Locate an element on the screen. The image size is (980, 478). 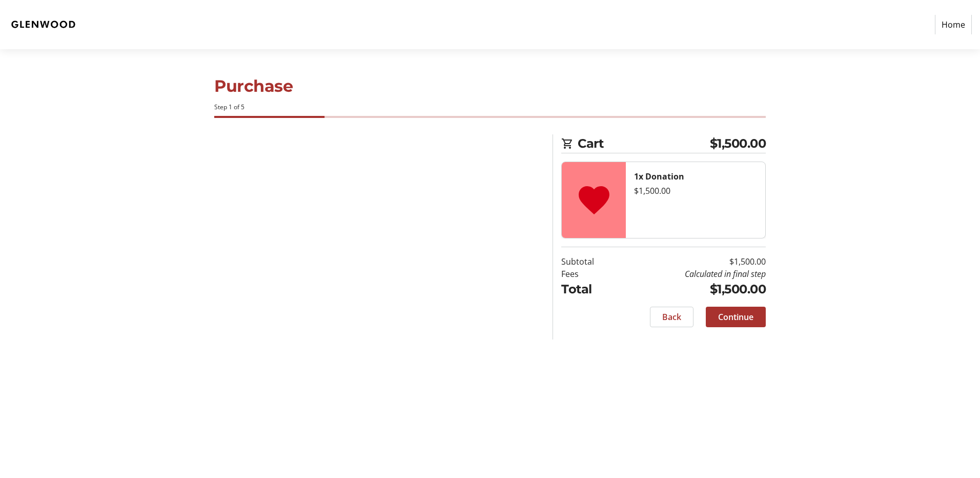
span: $1,500.00 is located at coordinates (738, 144).